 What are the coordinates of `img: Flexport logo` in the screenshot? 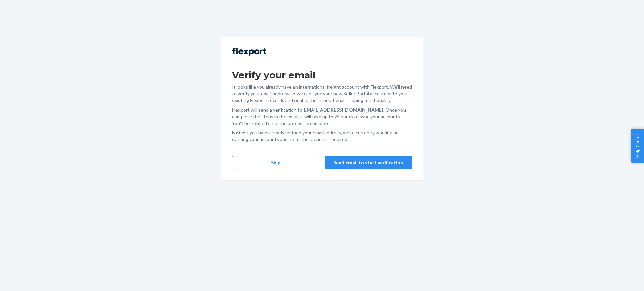 It's located at (249, 52).